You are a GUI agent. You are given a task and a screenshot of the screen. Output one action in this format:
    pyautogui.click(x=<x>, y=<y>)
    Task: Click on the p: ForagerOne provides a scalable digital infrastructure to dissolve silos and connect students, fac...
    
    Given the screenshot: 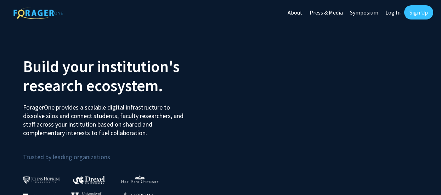 What is the action you would take?
    pyautogui.click(x=107, y=117)
    